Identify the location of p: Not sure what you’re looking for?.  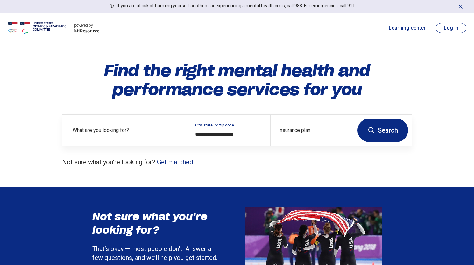
(237, 162).